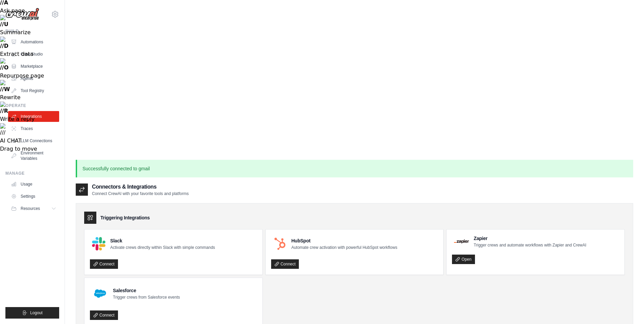 The height and width of the screenshot is (324, 644). I want to click on a: Open, so click(463, 259).